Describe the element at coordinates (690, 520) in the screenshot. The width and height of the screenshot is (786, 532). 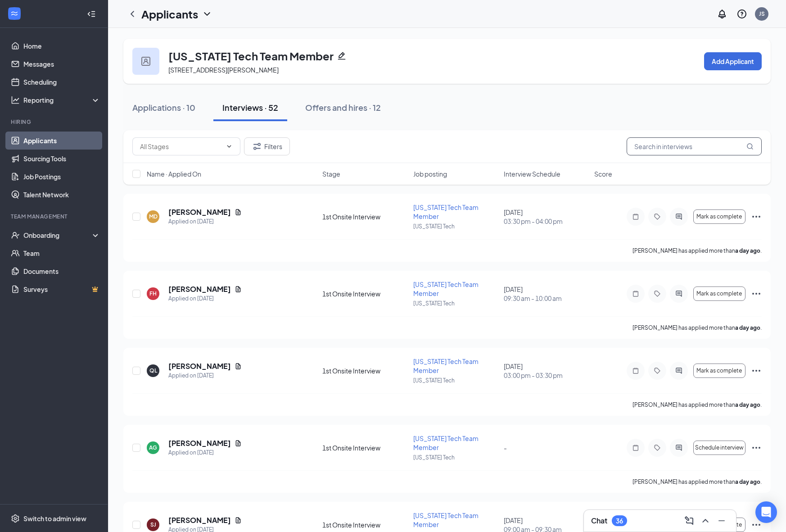
I see `svg: ComposeMessage` at that location.